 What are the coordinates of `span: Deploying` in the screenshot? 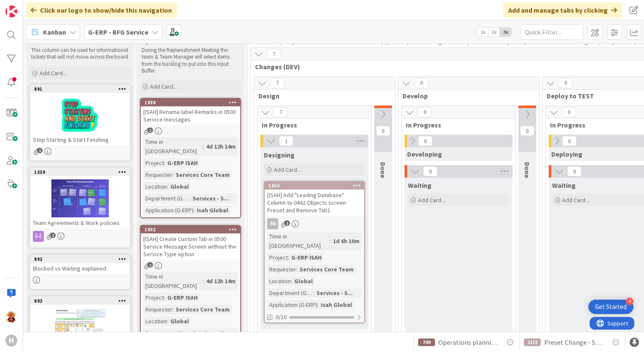 It's located at (567, 154).